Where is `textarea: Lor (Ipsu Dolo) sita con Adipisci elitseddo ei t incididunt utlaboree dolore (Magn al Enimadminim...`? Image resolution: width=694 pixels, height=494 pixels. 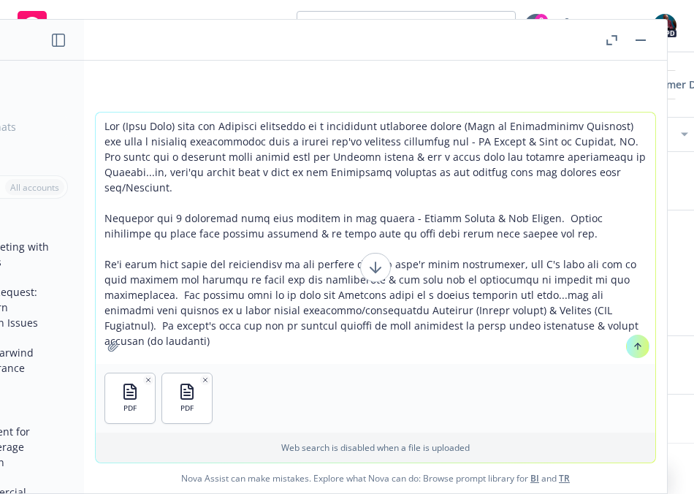
textarea: Lor (Ipsu Dolo) sita con Adipisci elitseddo ei t incididunt utlaboree dolore (Magn al Enimadminim... is located at coordinates (375, 238).